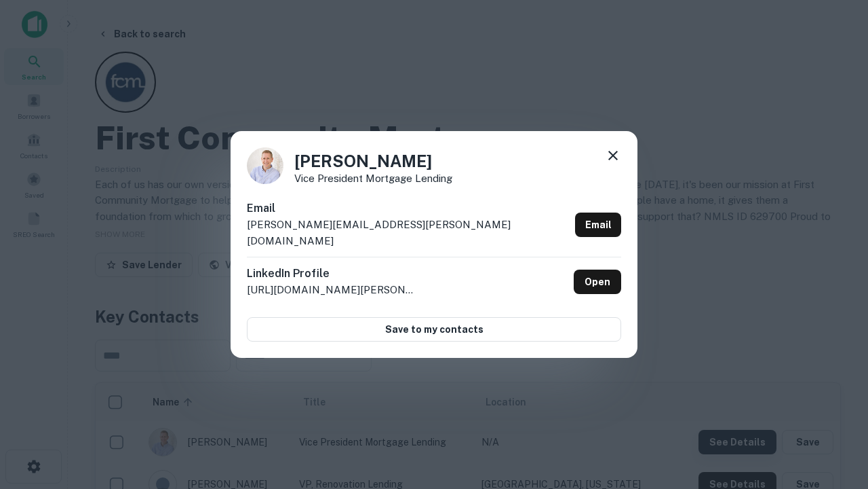 The image size is (868, 489). What do you see at coordinates (265, 166) in the screenshot?
I see `img: 1520878720083` at bounding box center [265, 166].